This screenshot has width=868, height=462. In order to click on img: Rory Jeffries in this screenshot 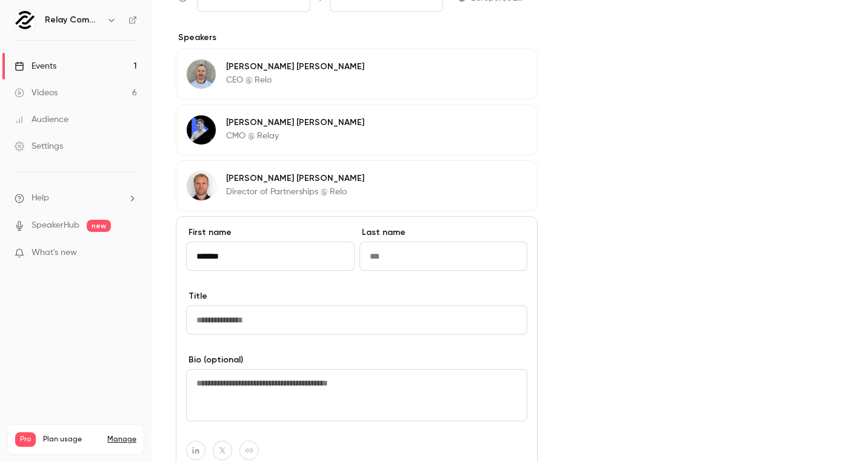, I will do `click(201, 74)`.